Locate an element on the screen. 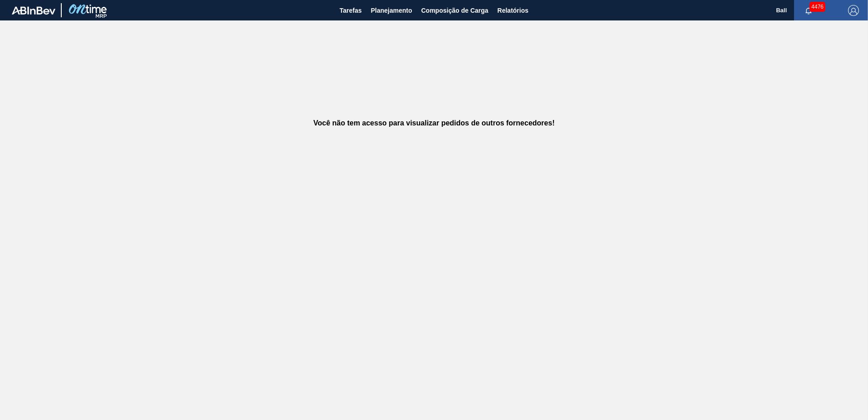 The image size is (868, 420). span: Planejamento is located at coordinates (391, 10).